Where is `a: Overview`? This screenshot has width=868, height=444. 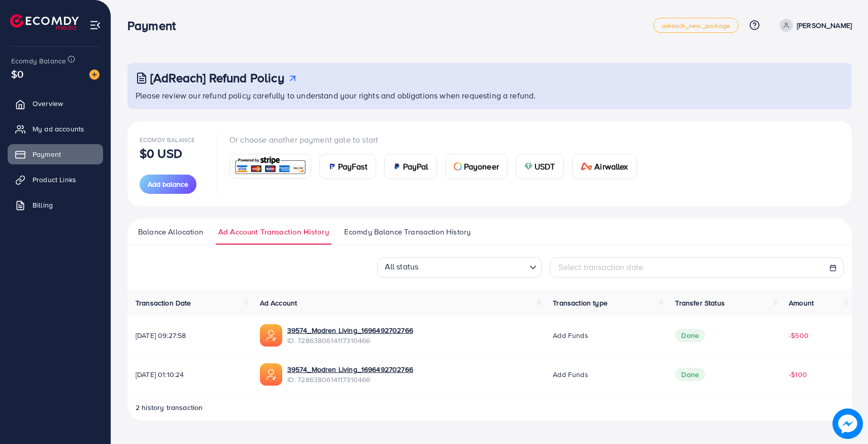
a: Overview is located at coordinates (55, 103).